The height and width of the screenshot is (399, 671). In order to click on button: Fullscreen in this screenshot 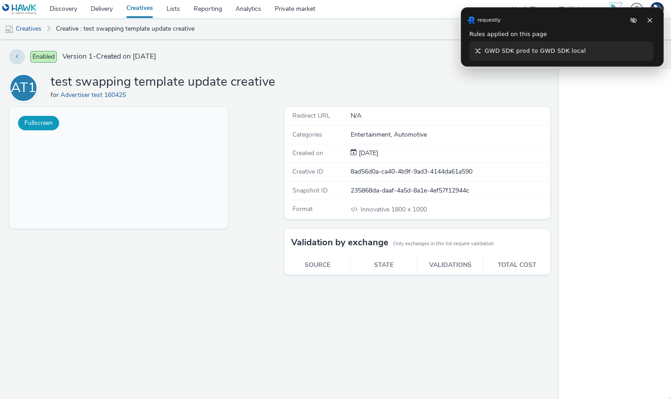, I will do `click(38, 123)`.